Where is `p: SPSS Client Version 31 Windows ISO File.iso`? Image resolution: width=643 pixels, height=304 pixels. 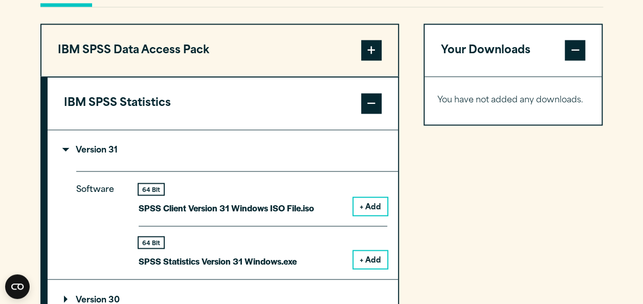 p: SPSS Client Version 31 Windows ISO File.iso is located at coordinates (226, 207).